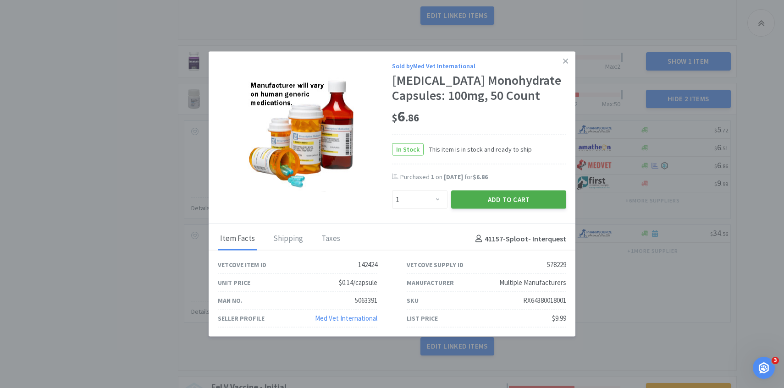 Image resolution: width=784 pixels, height=388 pixels. I want to click on div: Sold by Med Vet International, so click(479, 66).